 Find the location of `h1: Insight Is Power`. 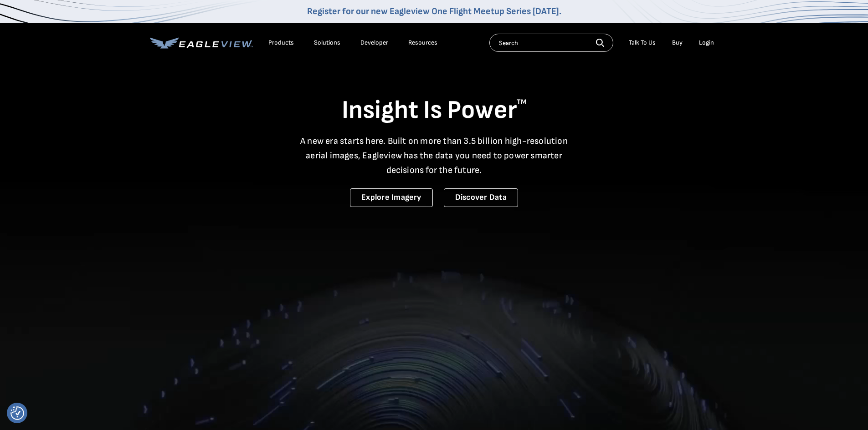

h1: Insight Is Power is located at coordinates (434, 110).